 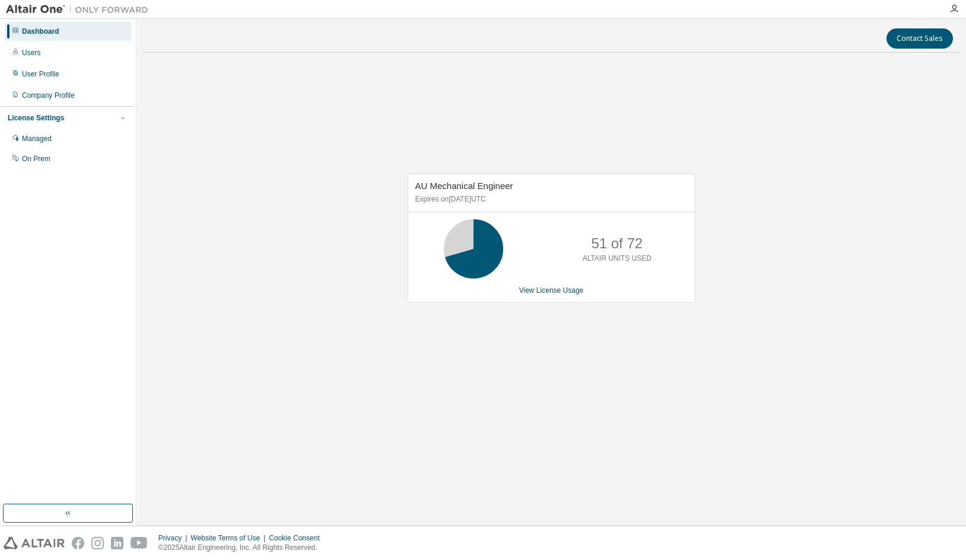 I want to click on img: instagram.svg, so click(x=97, y=543).